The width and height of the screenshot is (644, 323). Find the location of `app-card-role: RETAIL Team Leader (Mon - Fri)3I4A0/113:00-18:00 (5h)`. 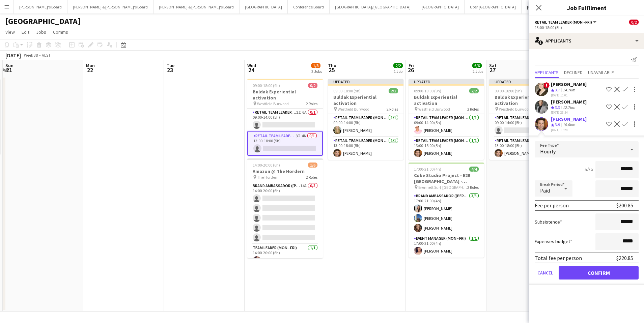

app-card-role: RETAIL Team Leader (Mon - Fri)3I4A0/113:00-18:00 (5h) is located at coordinates (285, 144).